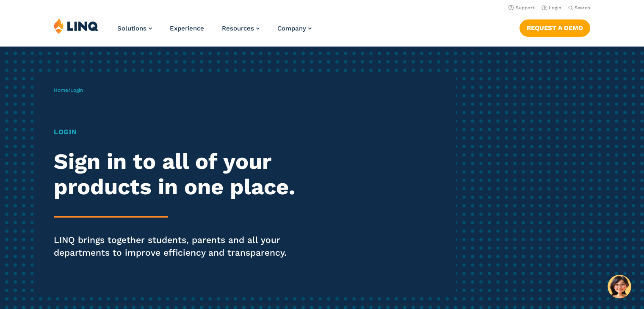  Describe the element at coordinates (554, 28) in the screenshot. I see `a: Request a Demo` at that location.